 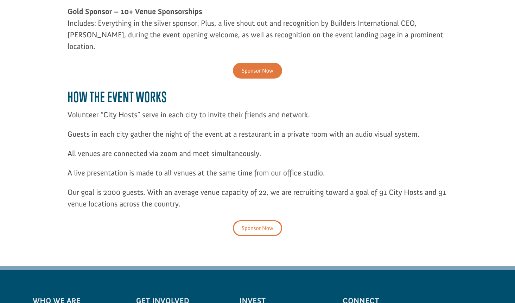 What do you see at coordinates (135, 11) in the screenshot?
I see `strong: Gold Sponsor – 10+ Venue Sponsorships` at bounding box center [135, 11].